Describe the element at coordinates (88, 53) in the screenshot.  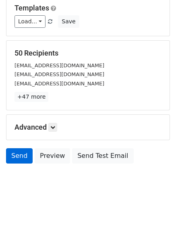
I see `h5: 50 Recipients` at that location.